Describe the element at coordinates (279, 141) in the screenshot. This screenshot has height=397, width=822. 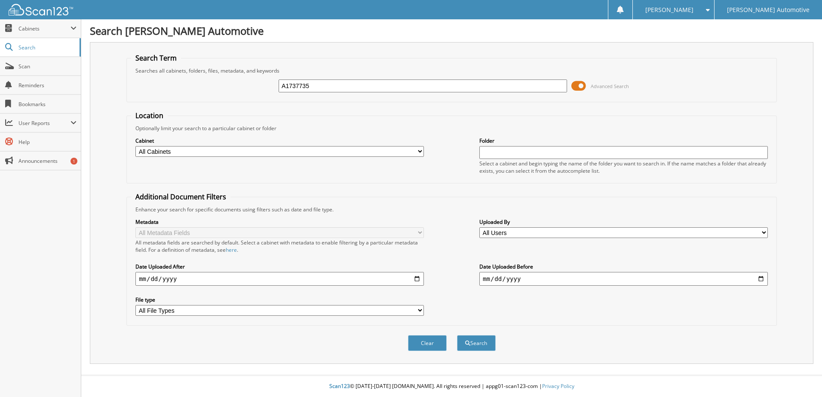
I see `label: Cabinet` at that location.